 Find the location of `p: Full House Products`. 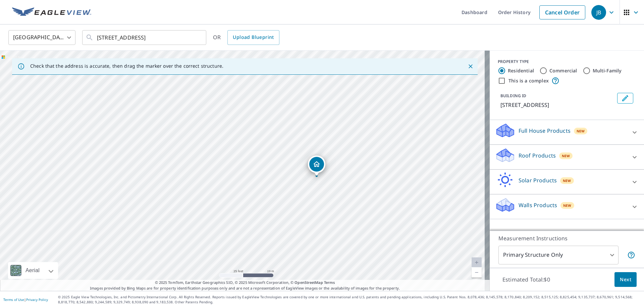

p: Full House Products is located at coordinates (544, 131).